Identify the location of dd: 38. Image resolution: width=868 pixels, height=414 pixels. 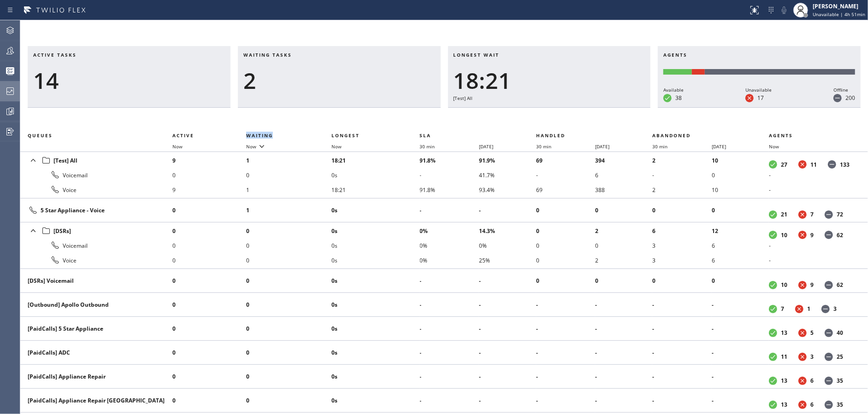
(679, 98).